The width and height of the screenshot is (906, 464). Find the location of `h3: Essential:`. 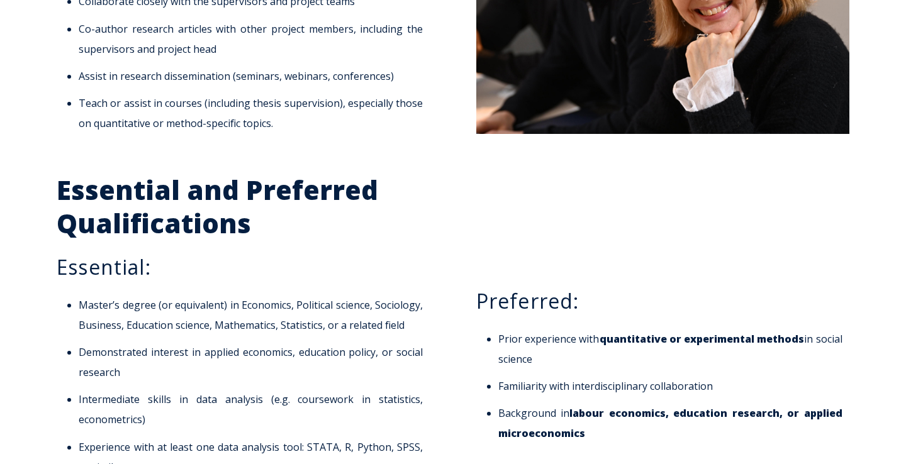

h3: Essential: is located at coordinates (243, 267).